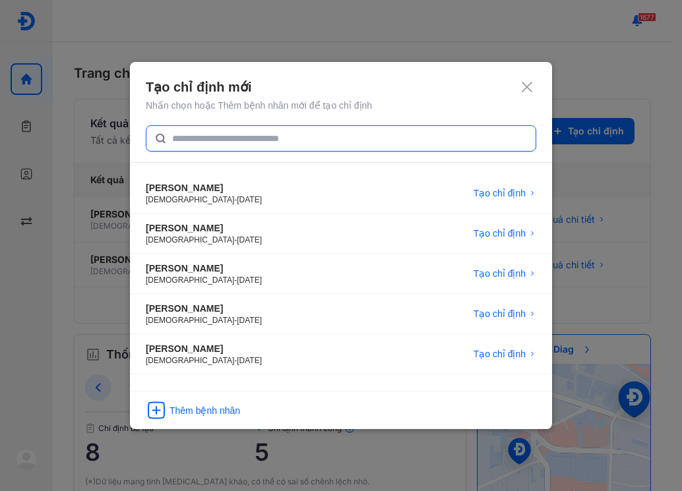  What do you see at coordinates (341, 87) in the screenshot?
I see `div: Tạo chỉ định mới` at bounding box center [341, 87].